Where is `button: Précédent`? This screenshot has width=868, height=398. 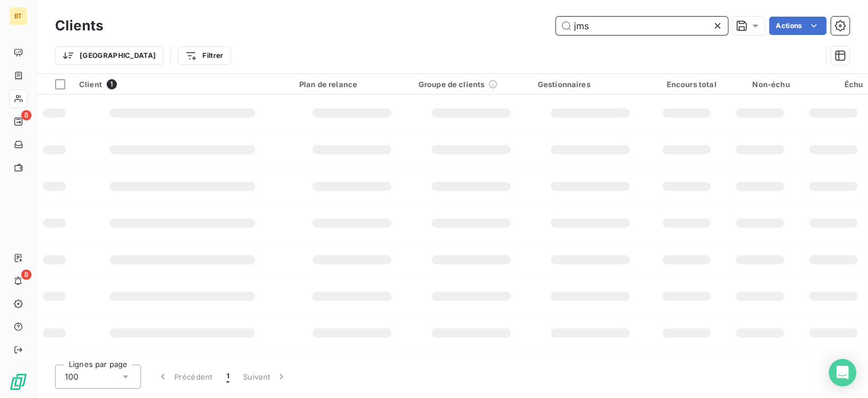
button: Précédent is located at coordinates (185, 377).